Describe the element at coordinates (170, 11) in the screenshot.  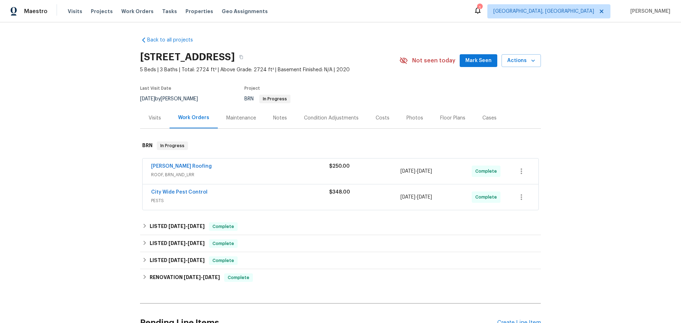
I see `span: Tasks` at that location.